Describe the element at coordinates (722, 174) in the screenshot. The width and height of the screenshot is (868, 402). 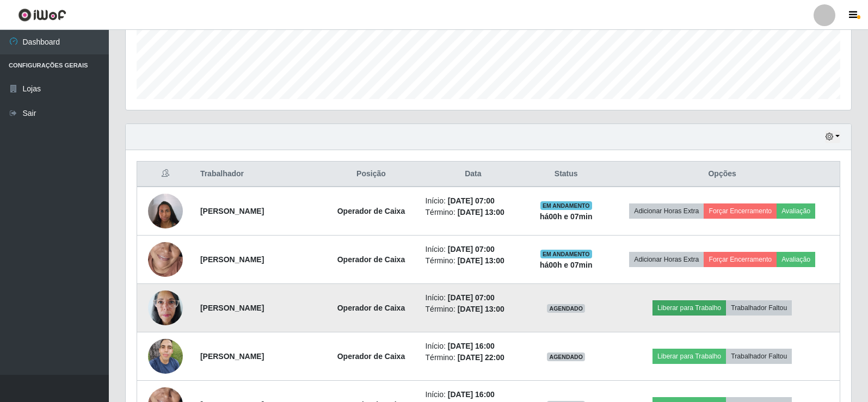
I see `th: Opções` at that location.